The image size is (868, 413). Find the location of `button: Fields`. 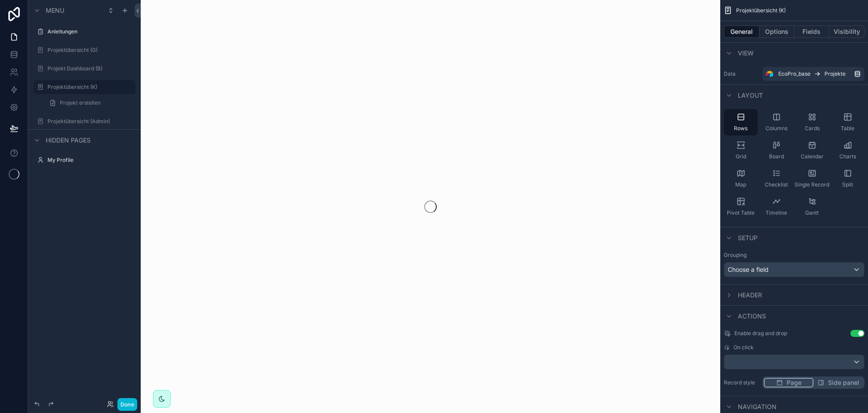

button: Fields is located at coordinates (812, 31).